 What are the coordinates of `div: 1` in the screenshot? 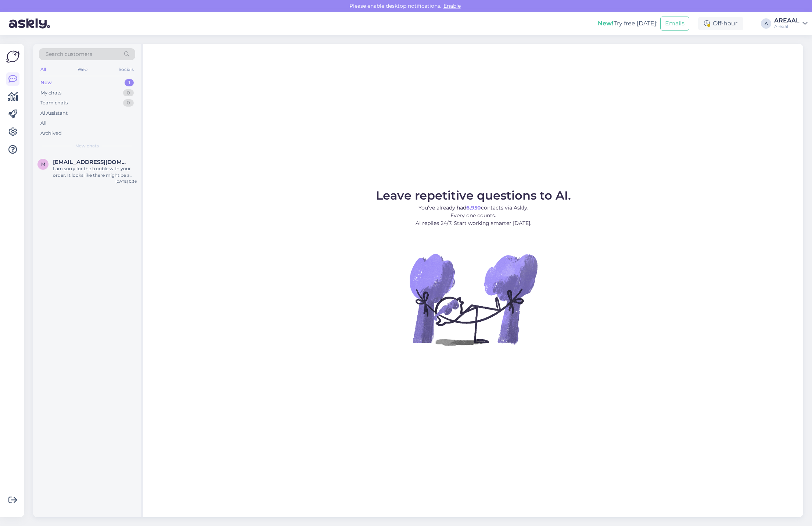 It's located at (129, 82).